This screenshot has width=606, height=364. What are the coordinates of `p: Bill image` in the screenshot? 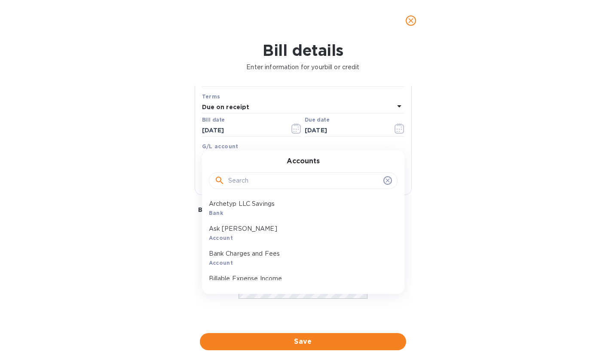 It's located at (303, 210).